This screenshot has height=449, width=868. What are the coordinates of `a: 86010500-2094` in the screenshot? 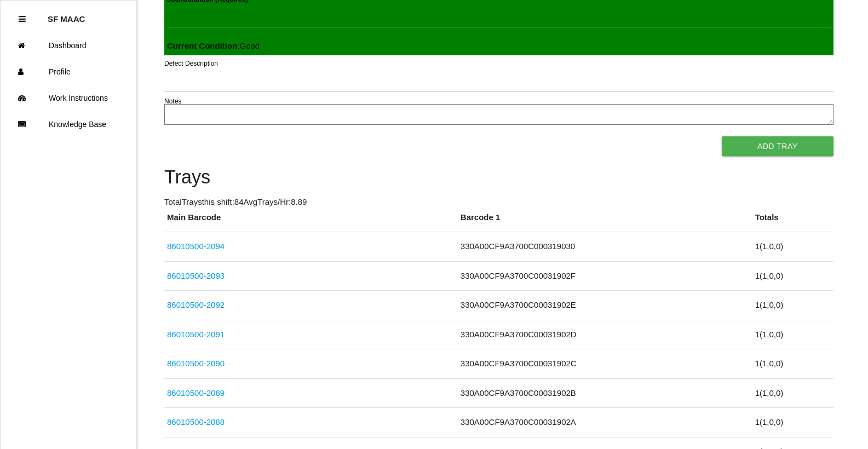 It's located at (195, 246).